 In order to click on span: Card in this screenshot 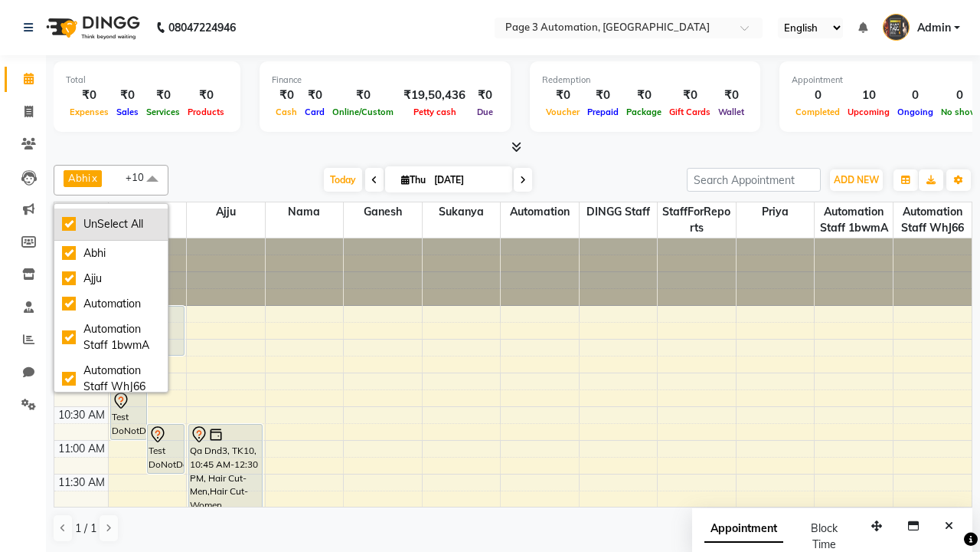, I will do `click(315, 111)`.